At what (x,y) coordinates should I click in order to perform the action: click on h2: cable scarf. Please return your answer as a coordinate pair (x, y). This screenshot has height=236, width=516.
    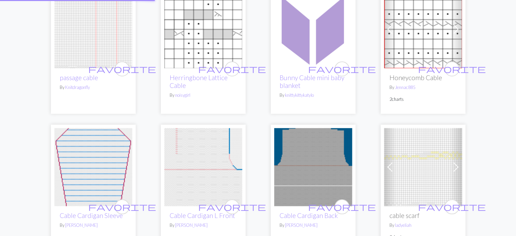
    Looking at the image, I should click on (423, 215).